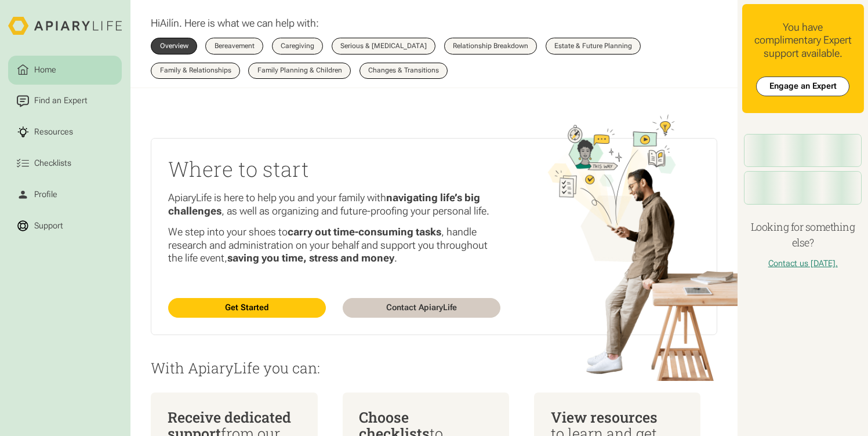 This screenshot has height=436, width=868. Describe the element at coordinates (170, 23) in the screenshot. I see `span: Ailín` at that location.